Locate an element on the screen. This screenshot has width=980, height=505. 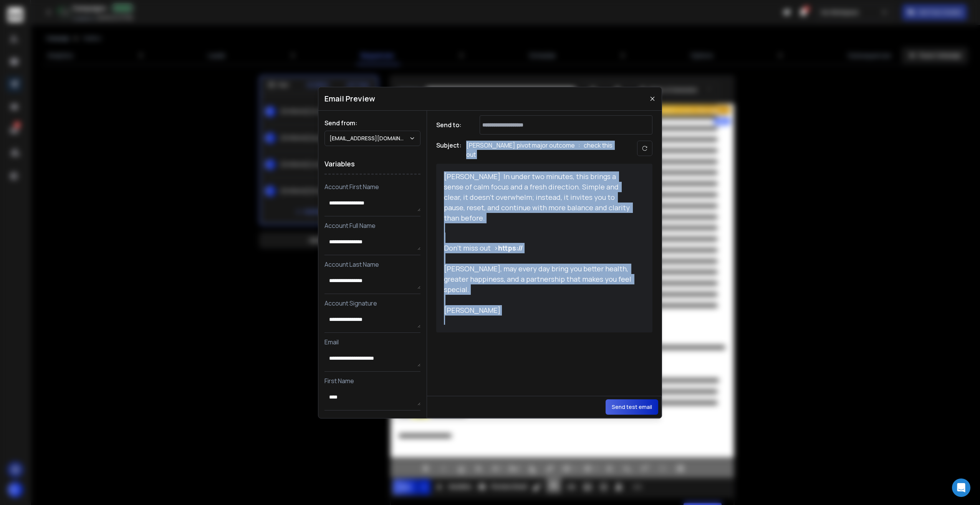
p: Account First Name is located at coordinates (373, 187).